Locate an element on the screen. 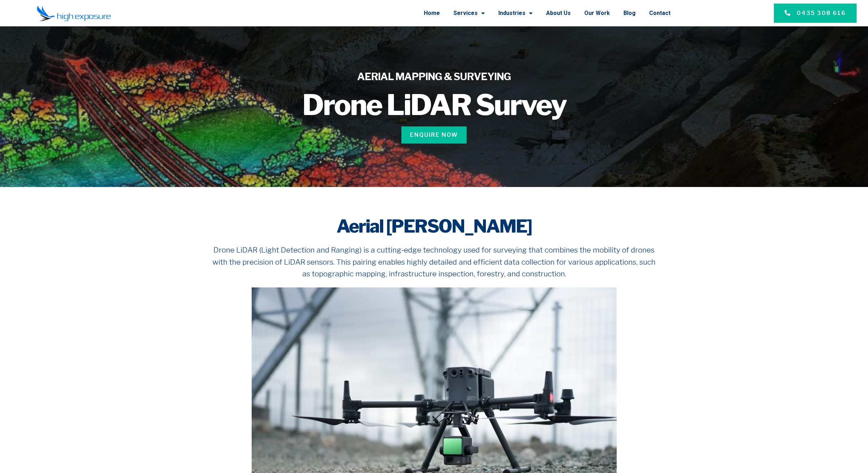 This screenshot has height=473, width=868. a: Industries is located at coordinates (515, 13).